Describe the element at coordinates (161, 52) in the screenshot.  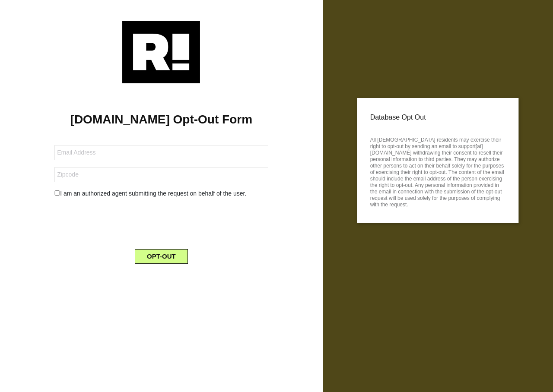
I see `img: Retention.com` at that location.